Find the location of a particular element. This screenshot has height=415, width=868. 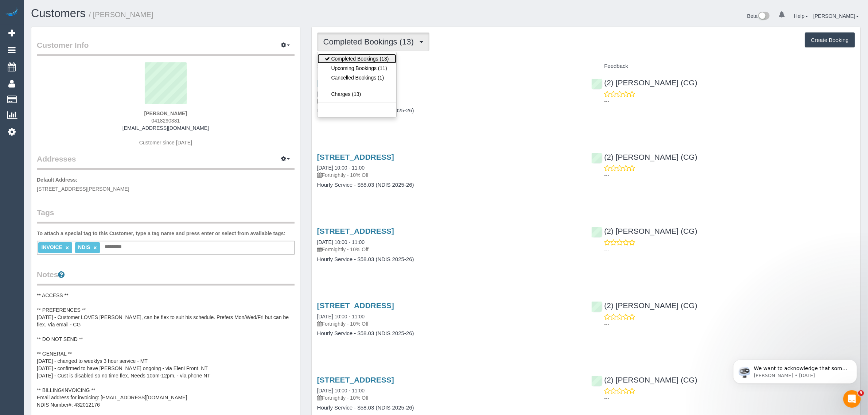

legend: Tags is located at coordinates (166, 215).